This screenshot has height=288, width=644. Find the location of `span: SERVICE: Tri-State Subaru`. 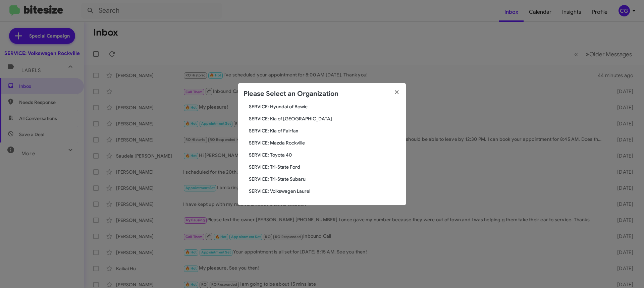

span: SERVICE: Tri-State Subaru is located at coordinates (324, 179).